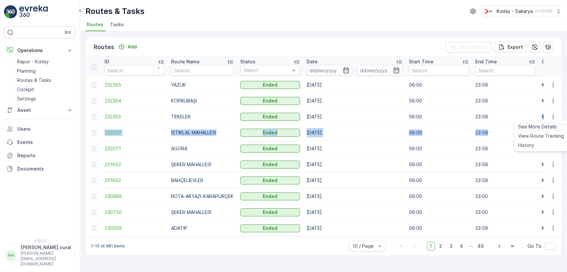 This screenshot has height=272, width=567. What do you see at coordinates (127, 47) in the screenshot?
I see `button: Add` at bounding box center [127, 47].